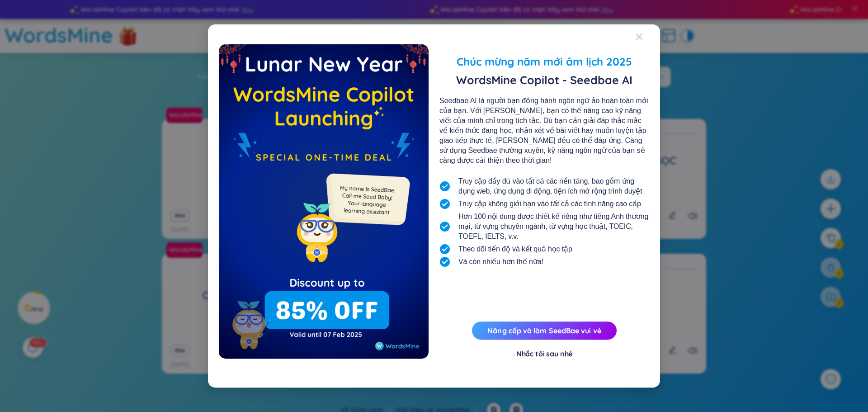  Describe the element at coordinates (324, 201) in the screenshot. I see `img: wmFlashDealEmpty.967f2bab.png` at that location.